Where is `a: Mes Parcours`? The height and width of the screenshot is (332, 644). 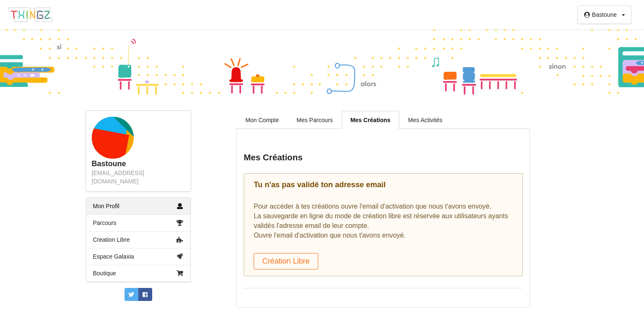
a: Mes Parcours is located at coordinates (314, 120).